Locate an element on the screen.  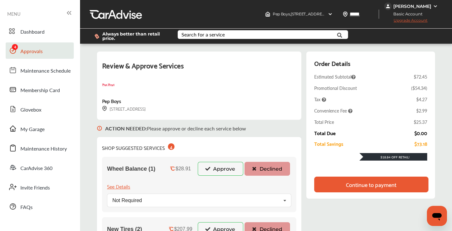
div: Total Price is located at coordinates (324, 122).